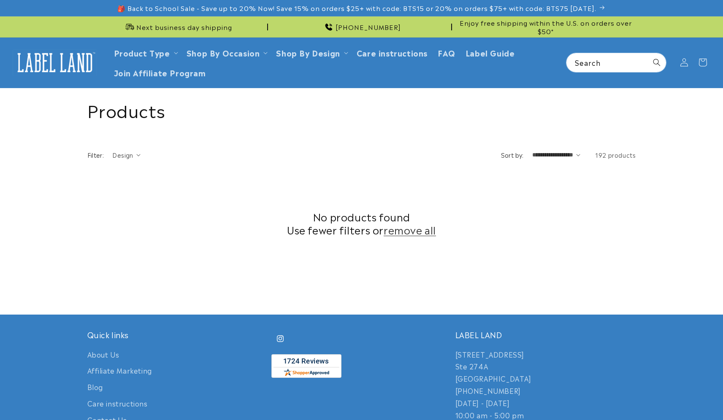 This screenshot has width=723, height=420. What do you see at coordinates (55, 62) in the screenshot?
I see `img: Label Land` at bounding box center [55, 62].